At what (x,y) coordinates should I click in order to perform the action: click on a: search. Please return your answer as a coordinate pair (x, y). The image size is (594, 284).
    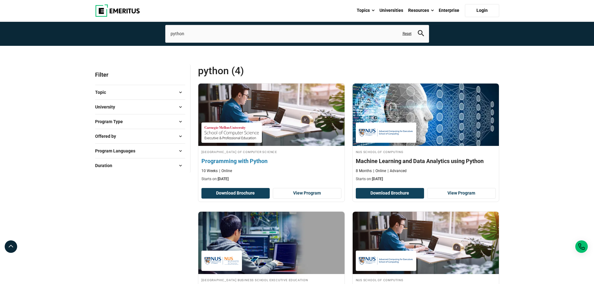
    Looking at the image, I should click on (421, 35).